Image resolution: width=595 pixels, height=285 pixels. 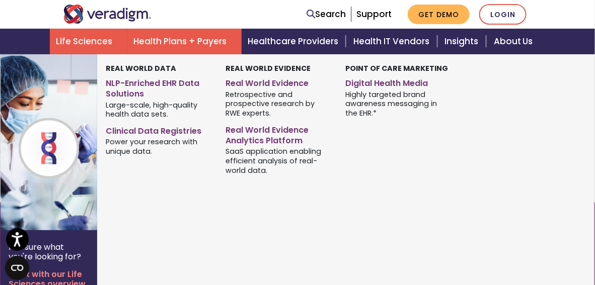 I want to click on a: Healthcare Providers, so click(x=294, y=41).